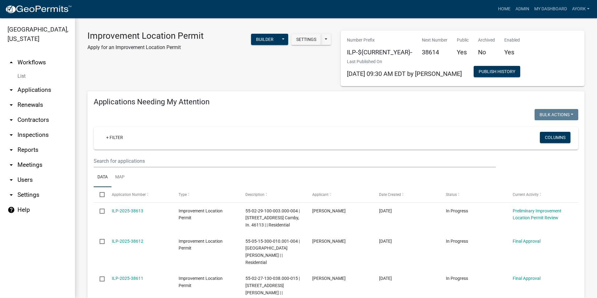  Describe the element at coordinates (435, 52) in the screenshot. I see `h5: 38614` at that location.